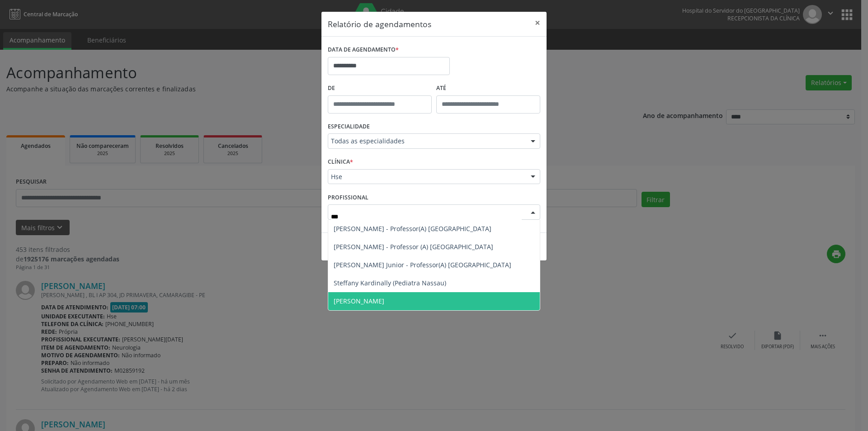  What do you see at coordinates (380, 88) in the screenshot?
I see `label: De` at bounding box center [380, 88].